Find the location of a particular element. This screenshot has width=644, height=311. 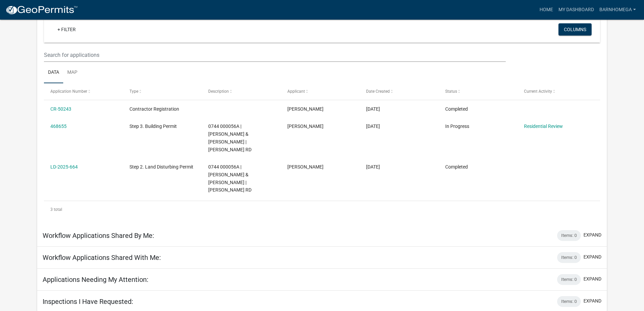

input: Search for applications is located at coordinates (274, 55).